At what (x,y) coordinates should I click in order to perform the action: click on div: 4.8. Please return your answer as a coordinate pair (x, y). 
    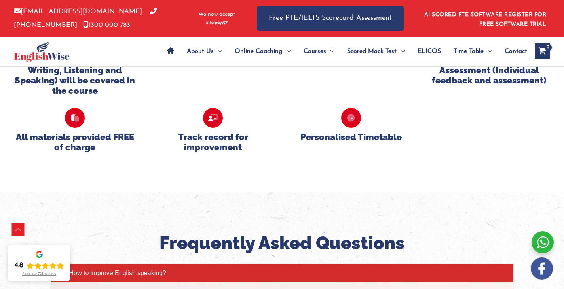
    Looking at the image, I should click on (19, 266).